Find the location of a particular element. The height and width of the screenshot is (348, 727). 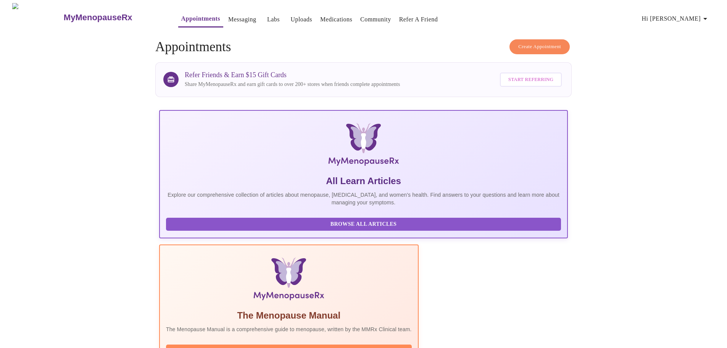

p: The Menopause Manual is a comprehensive guide to menopause, written by the MMRx Clinical team. is located at coordinates (289, 329).